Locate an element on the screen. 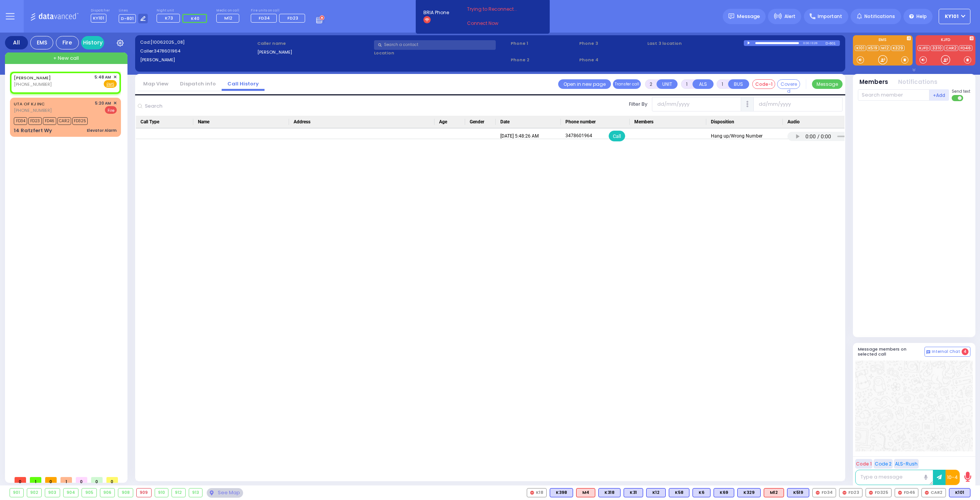 This screenshot has width=980, height=500. span: Phone 3 is located at coordinates (612, 43).